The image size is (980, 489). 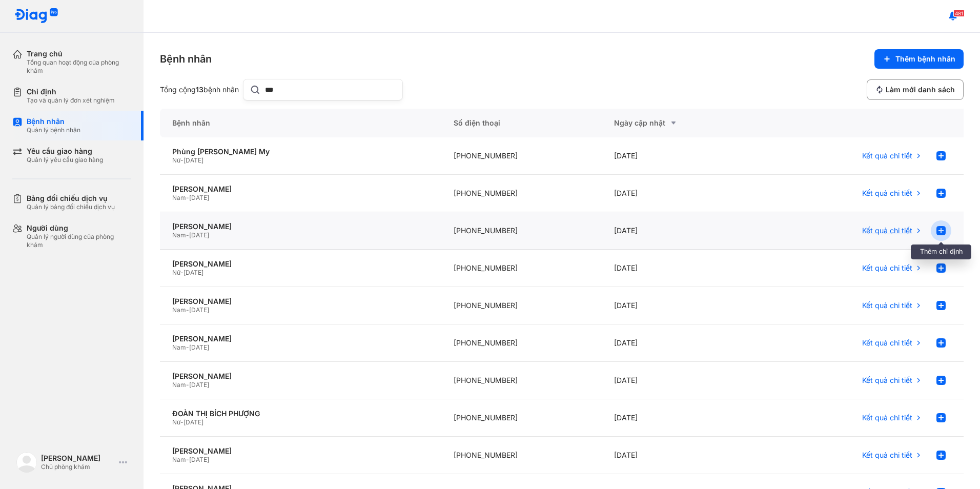 What do you see at coordinates (71, 100) in the screenshot?
I see `div: Tạo và quản lý đơn xét nghiệm` at bounding box center [71, 100].